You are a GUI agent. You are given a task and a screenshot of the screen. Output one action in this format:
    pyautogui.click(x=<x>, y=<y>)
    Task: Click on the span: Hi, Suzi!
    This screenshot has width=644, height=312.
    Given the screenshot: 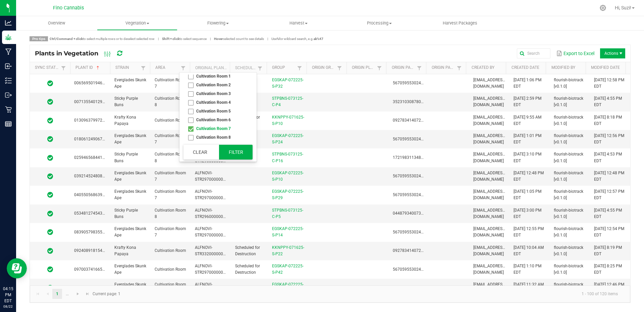 What is the action you would take?
    pyautogui.click(x=623, y=7)
    